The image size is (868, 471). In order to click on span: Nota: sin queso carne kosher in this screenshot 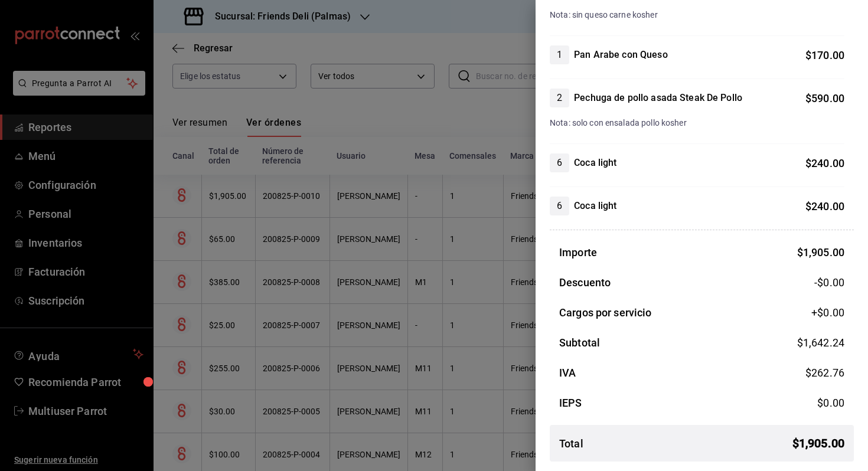, I will do `click(603, 14)`.